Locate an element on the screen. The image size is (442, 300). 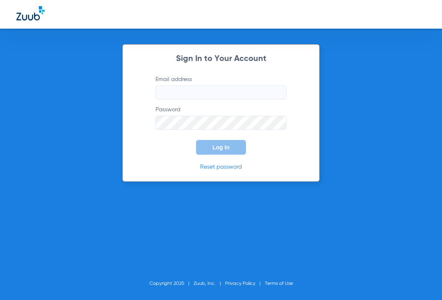
h2: Sign In to Your Account is located at coordinates (221, 59).